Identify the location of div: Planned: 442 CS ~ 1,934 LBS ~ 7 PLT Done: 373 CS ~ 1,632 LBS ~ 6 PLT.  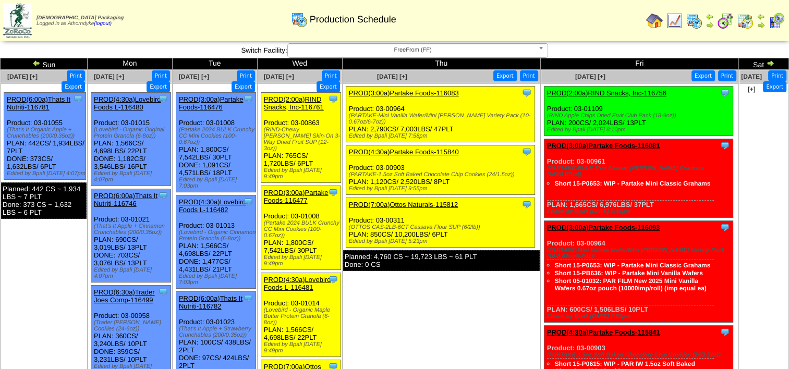
(44, 201).